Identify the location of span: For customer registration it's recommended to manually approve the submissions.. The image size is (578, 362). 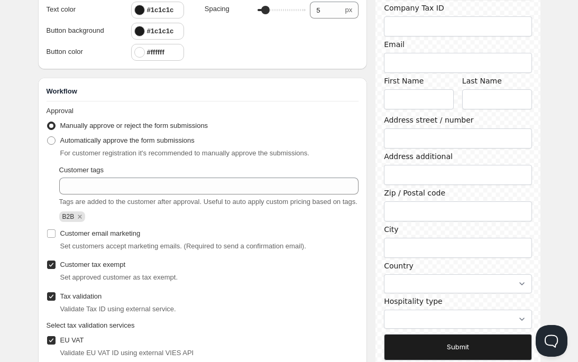
(184, 153).